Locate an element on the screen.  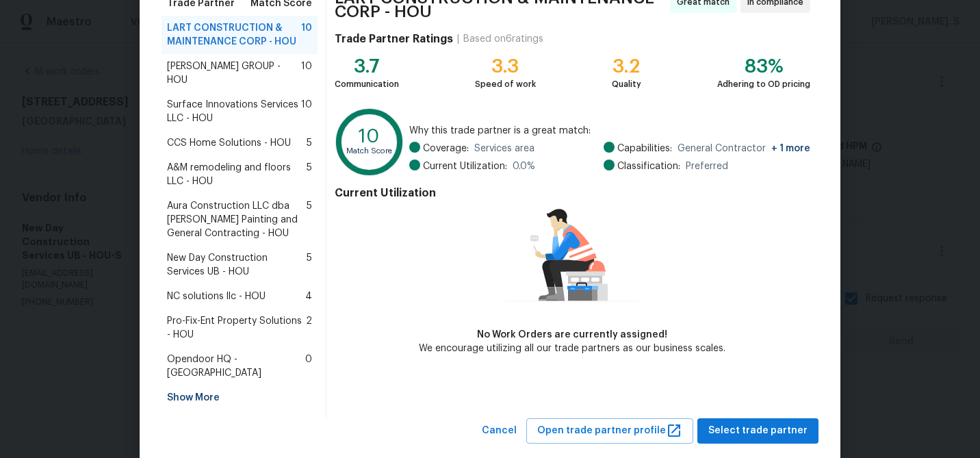
span: Services area is located at coordinates (505, 148).